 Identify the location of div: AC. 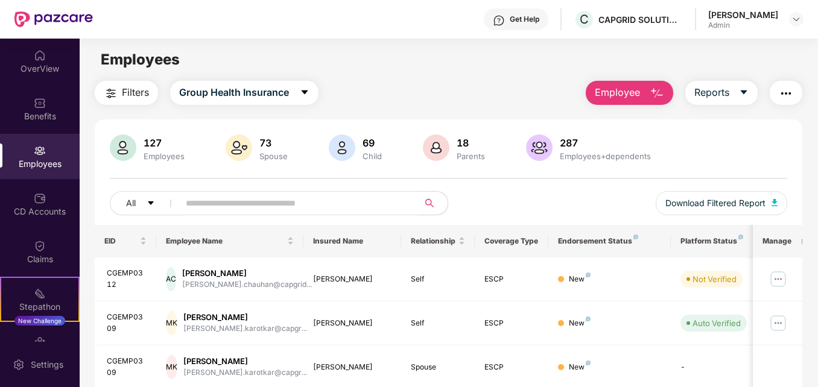
(171, 279).